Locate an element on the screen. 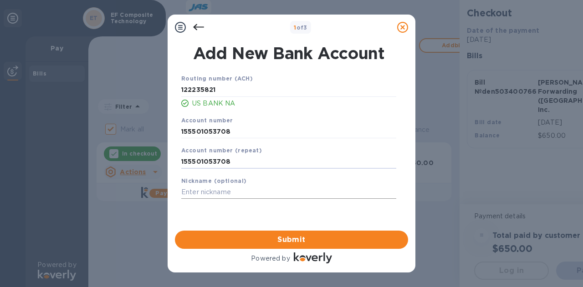  b: of 3 is located at coordinates (300, 27).